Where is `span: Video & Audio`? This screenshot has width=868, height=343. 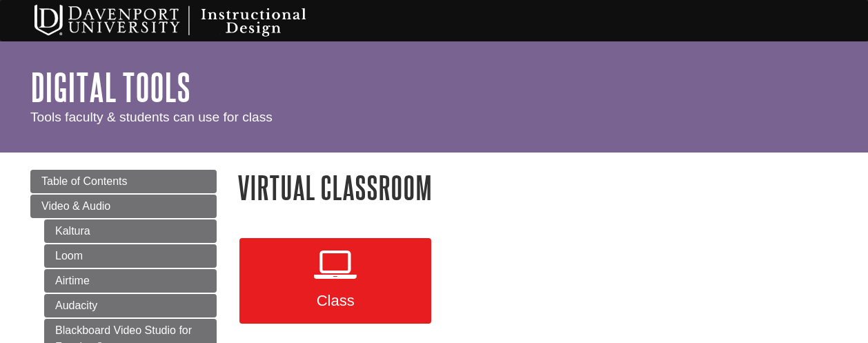 span: Video & Audio is located at coordinates (76, 206).